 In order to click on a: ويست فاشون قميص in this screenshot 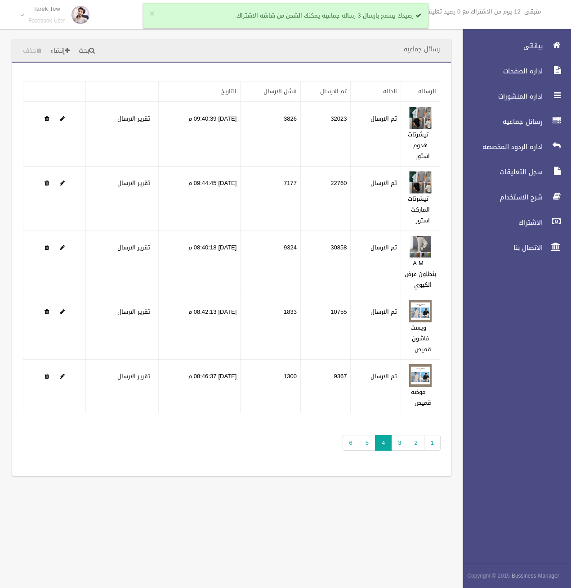, I will do `click(421, 338)`.